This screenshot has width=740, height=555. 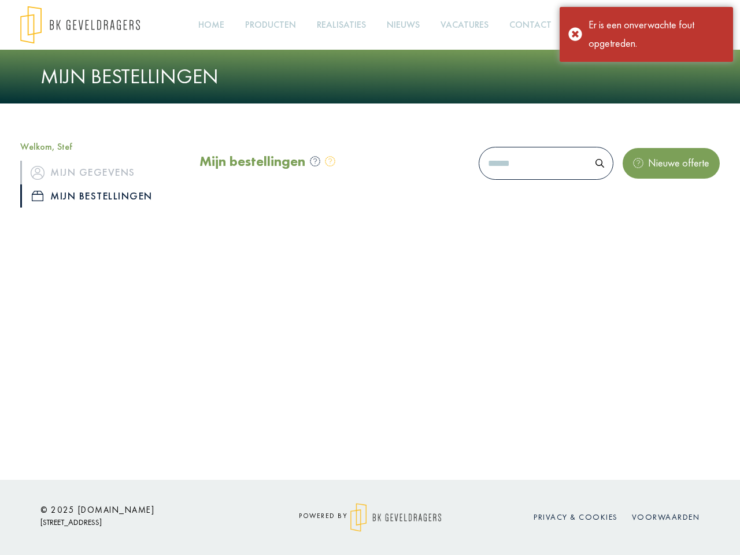 I want to click on a: Home, so click(x=211, y=25).